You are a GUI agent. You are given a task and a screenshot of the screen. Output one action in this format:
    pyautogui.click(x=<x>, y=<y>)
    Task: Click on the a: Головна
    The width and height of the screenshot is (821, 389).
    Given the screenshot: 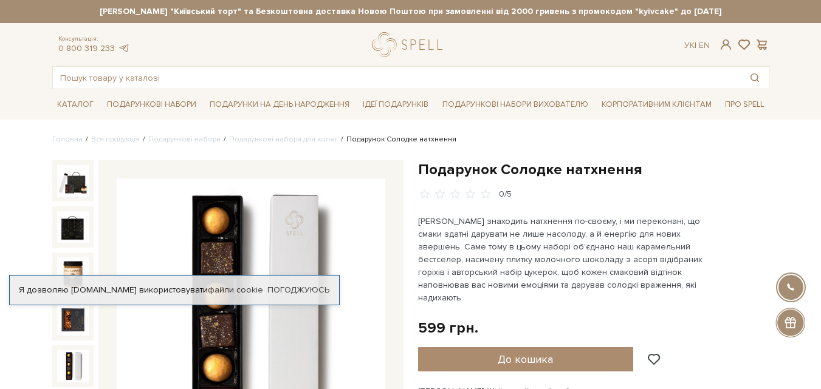 What is the action you would take?
    pyautogui.click(x=67, y=139)
    